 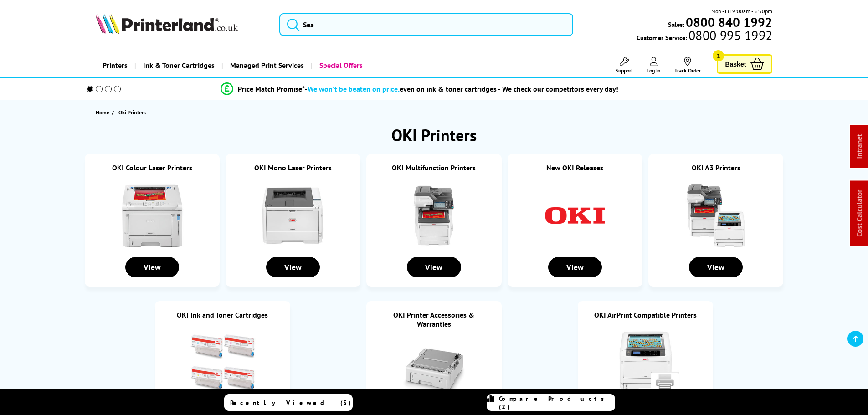 I want to click on span: Ink & Toner Cartridges, so click(x=179, y=65).